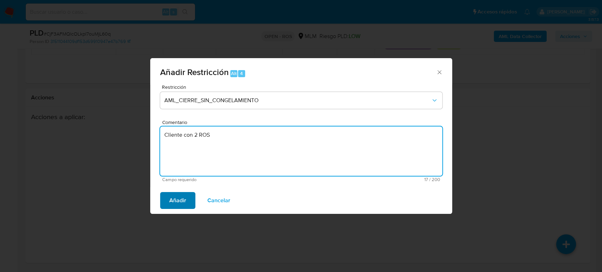 This screenshot has width=602, height=272. Describe the element at coordinates (303, 87) in the screenshot. I see `span: Restricción` at that location.